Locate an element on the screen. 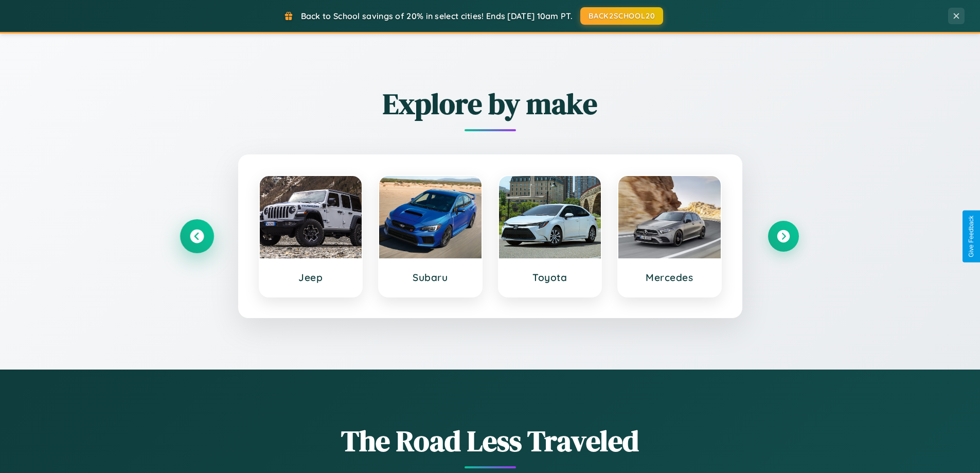 This screenshot has width=980, height=473. div: Give Feedback is located at coordinates (971, 236).